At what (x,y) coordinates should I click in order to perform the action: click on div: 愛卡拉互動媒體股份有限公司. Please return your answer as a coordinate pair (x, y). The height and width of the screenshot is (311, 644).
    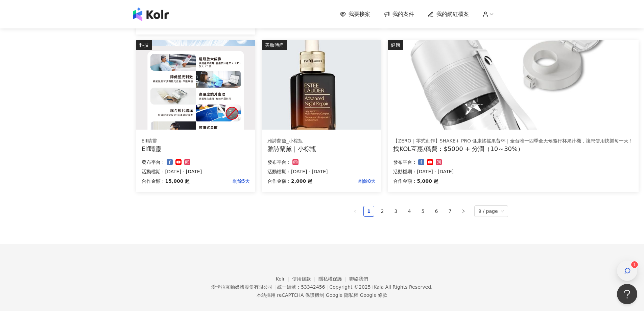
    Looking at the image, I should click on (242, 287).